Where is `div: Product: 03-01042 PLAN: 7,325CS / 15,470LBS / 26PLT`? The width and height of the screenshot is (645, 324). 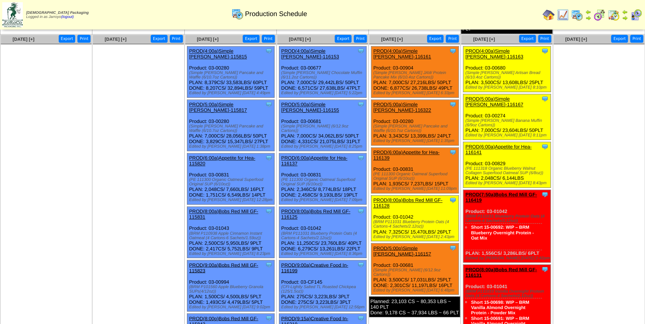
div: Product: 03-01042 PLAN: 7,325CS / 15,470LBS / 26PLT is located at coordinates (415, 218).